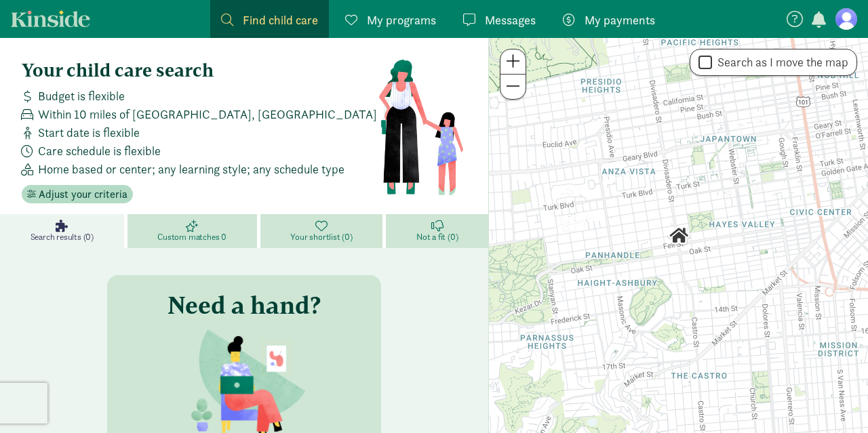  Describe the element at coordinates (323, 231) in the screenshot. I see `a: Your shortlist (0)` at that location.